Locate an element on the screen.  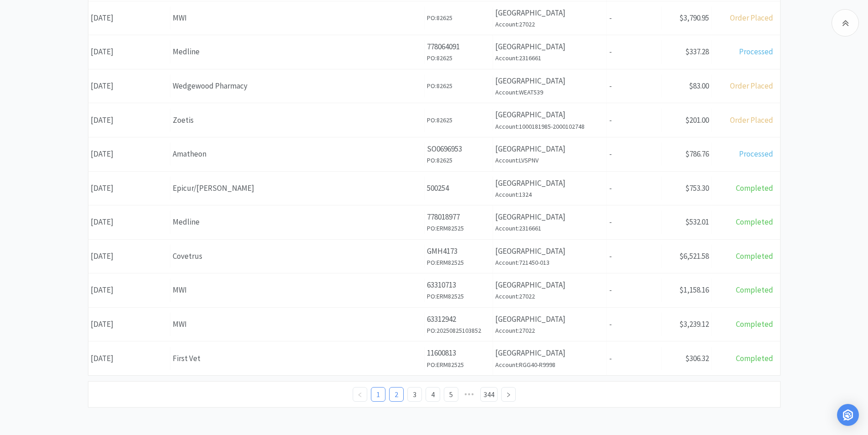
p: 778064091 is located at coordinates (458, 47).